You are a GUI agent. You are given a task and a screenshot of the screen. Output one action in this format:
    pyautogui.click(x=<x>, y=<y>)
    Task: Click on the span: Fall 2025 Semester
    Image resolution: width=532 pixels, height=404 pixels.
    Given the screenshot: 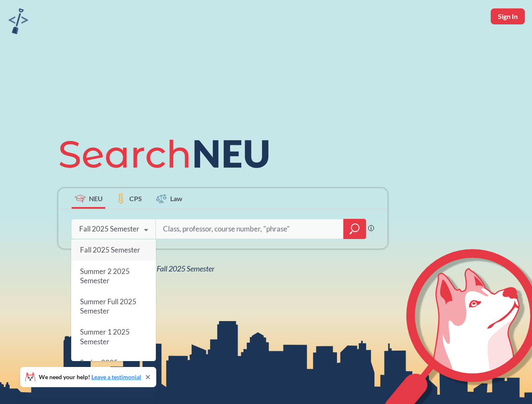 What is the action you would take?
    pyautogui.click(x=110, y=250)
    